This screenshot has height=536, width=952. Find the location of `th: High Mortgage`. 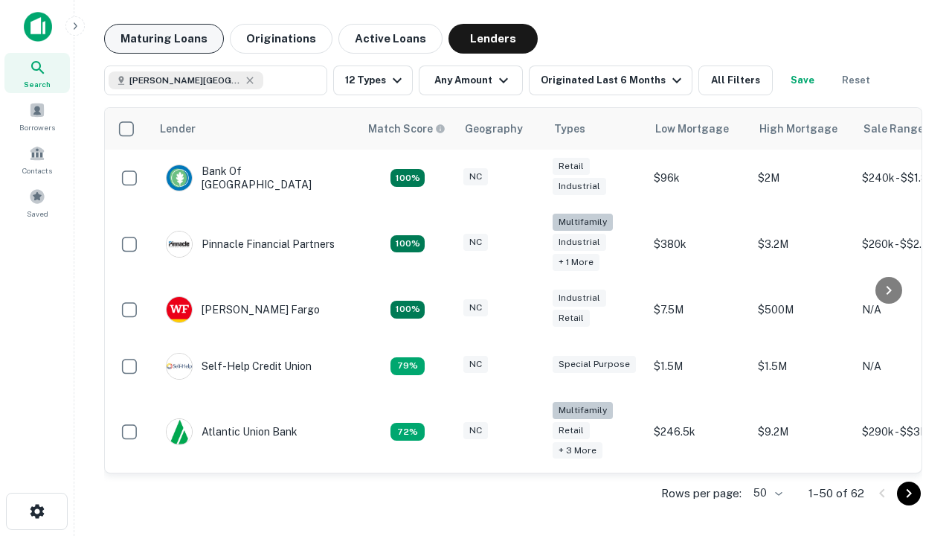

th: High Mortgage is located at coordinates (803, 129).